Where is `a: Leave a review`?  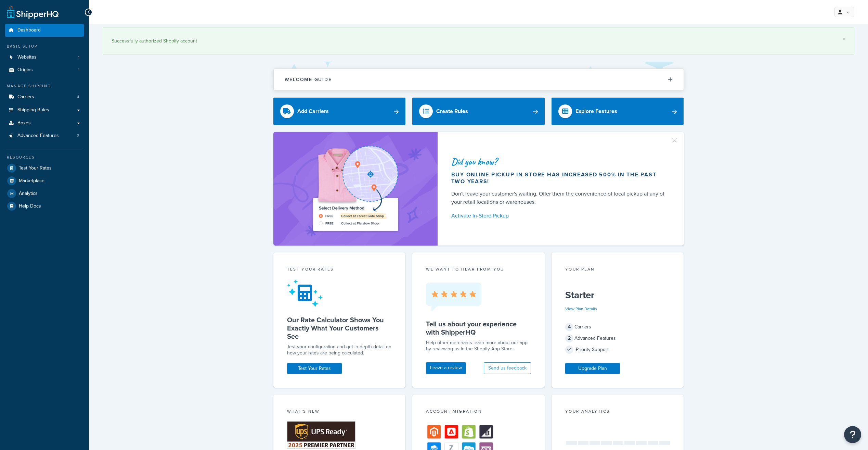
a: Leave a review is located at coordinates (446, 368).